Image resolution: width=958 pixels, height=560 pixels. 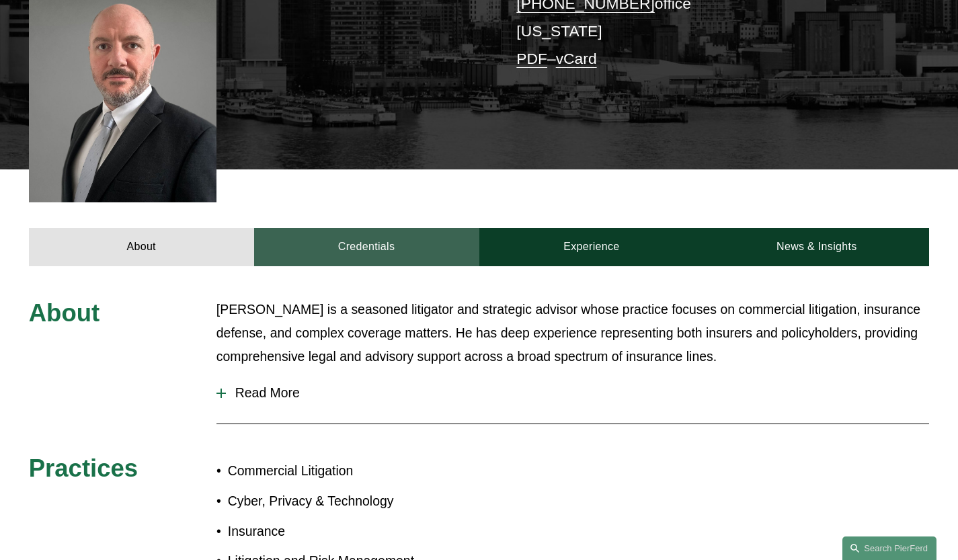 What do you see at coordinates (354, 531) in the screenshot?
I see `p: Insurance` at bounding box center [354, 531].